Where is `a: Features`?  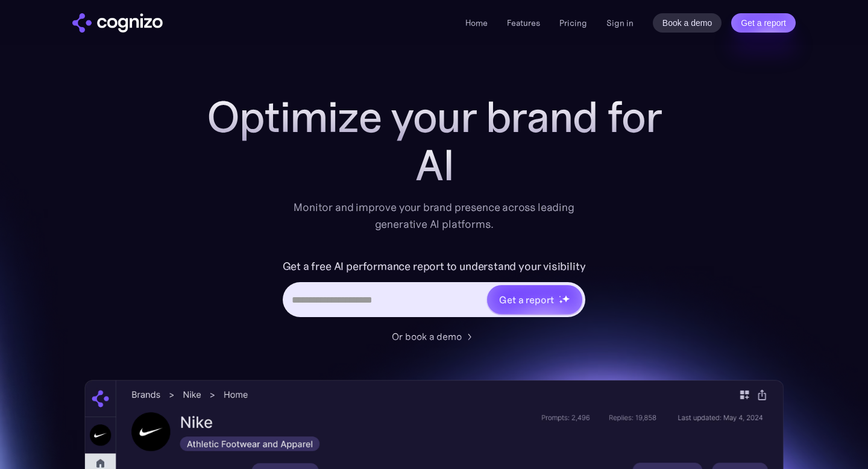
a: Features is located at coordinates (523, 23).